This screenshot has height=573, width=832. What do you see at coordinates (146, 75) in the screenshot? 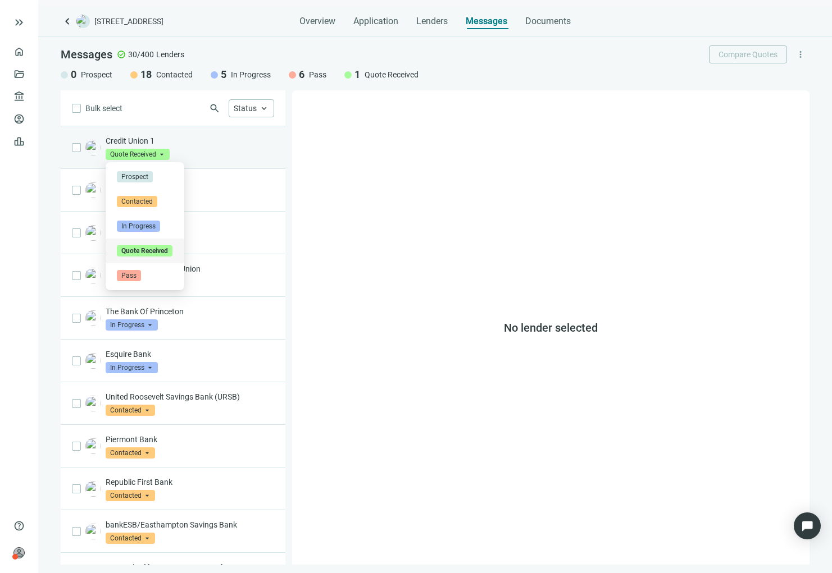
I see `span: 18` at bounding box center [146, 75].